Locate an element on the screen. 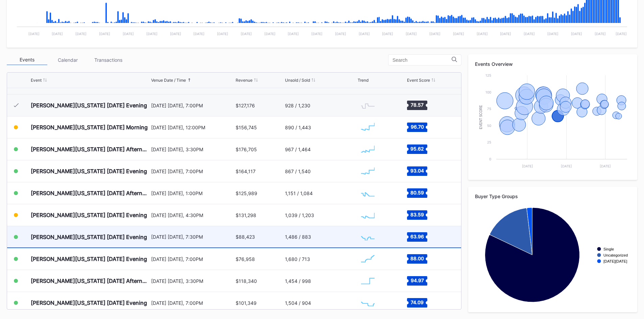 Image resolution: width=644 pixels, height=319 pixels. text: 25 is located at coordinates (489, 142).